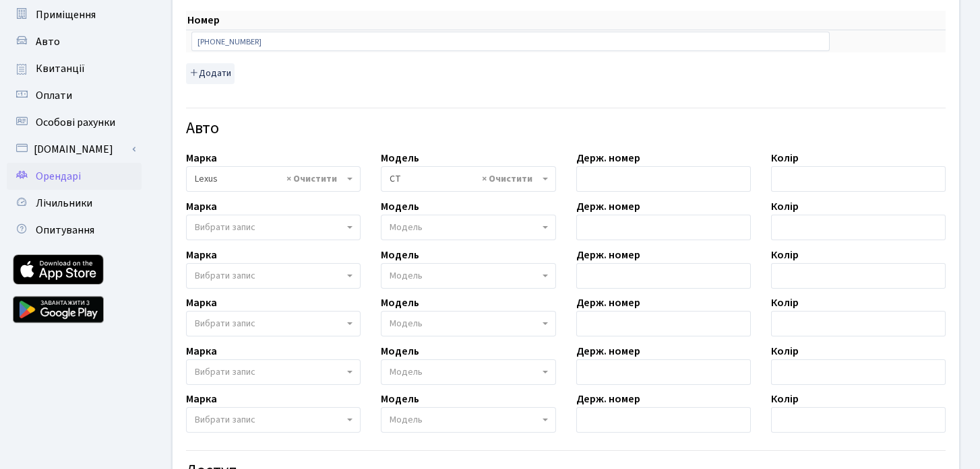 Image resolution: width=980 pixels, height=469 pixels. I want to click on span: Особові рахунки, so click(76, 123).